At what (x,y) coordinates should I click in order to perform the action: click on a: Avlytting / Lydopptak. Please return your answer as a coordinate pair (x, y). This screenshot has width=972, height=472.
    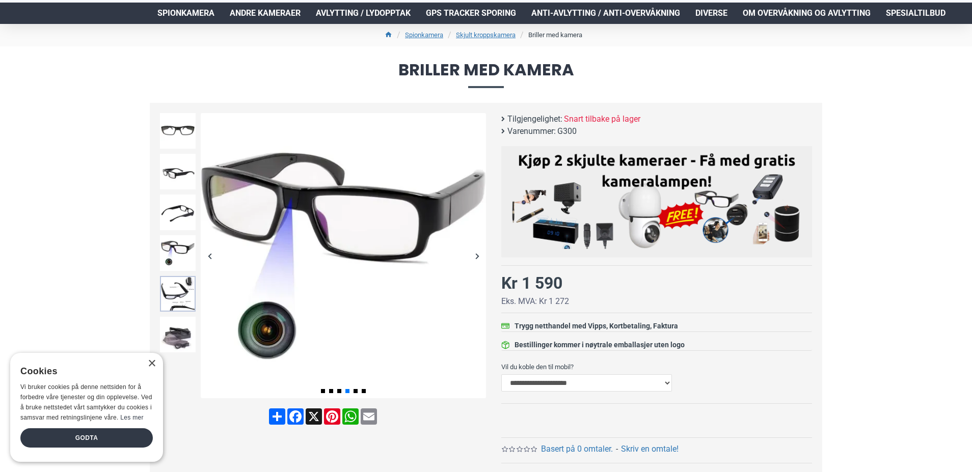
    Looking at the image, I should click on (363, 13).